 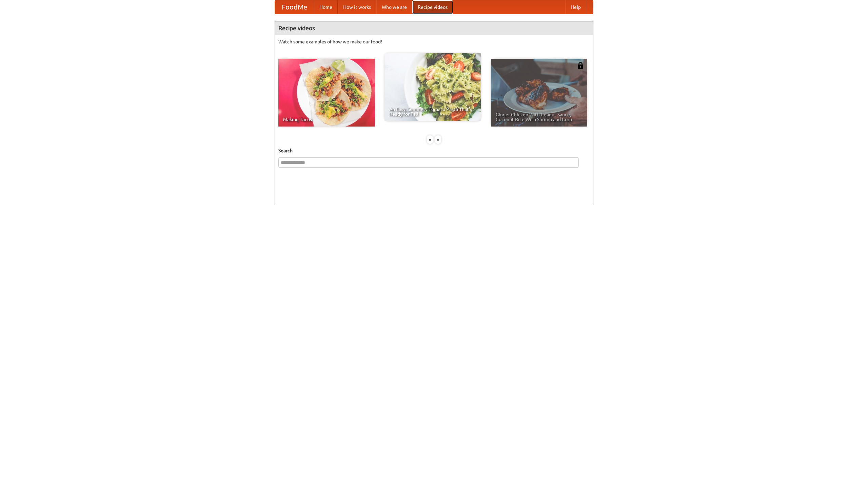 What do you see at coordinates (327, 119) in the screenshot?
I see `span: Making Tacos` at bounding box center [327, 119].